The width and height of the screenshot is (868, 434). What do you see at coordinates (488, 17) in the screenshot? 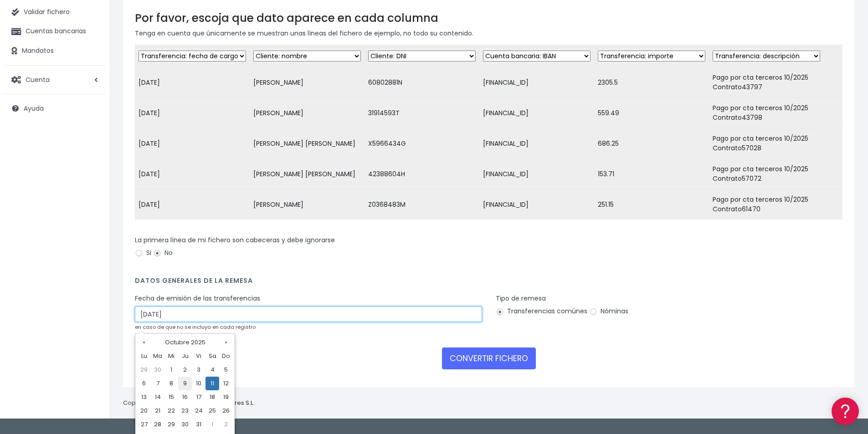
I see `h3: Por favor, escoja que dato aparece en cada columna` at bounding box center [488, 17].